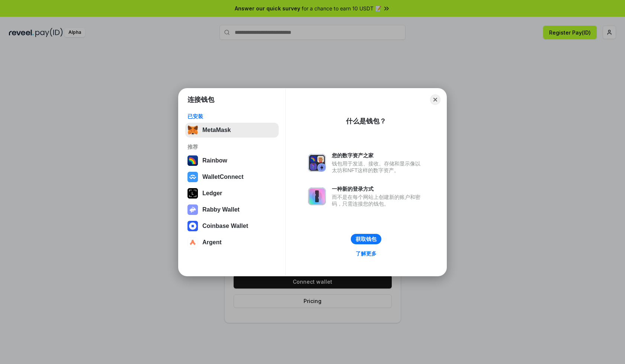 The image size is (625, 364). What do you see at coordinates (212, 194) in the screenshot?
I see `div: Ledger` at bounding box center [212, 194].